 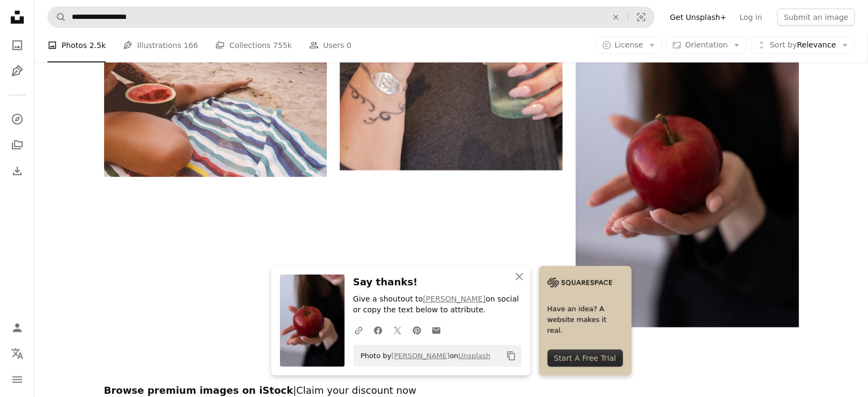 What do you see at coordinates (17, 119) in the screenshot?
I see `a: Explore` at bounding box center [17, 119].